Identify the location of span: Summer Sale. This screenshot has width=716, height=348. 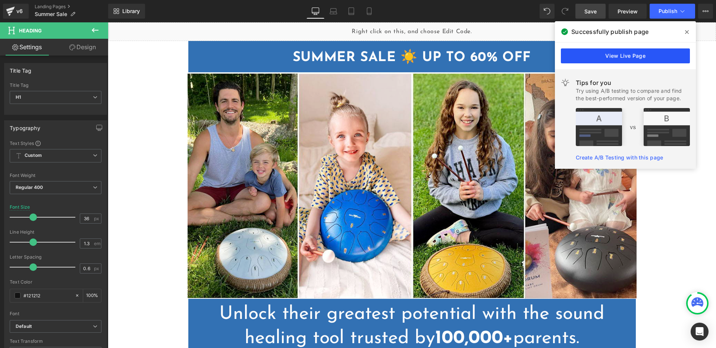
(51, 14).